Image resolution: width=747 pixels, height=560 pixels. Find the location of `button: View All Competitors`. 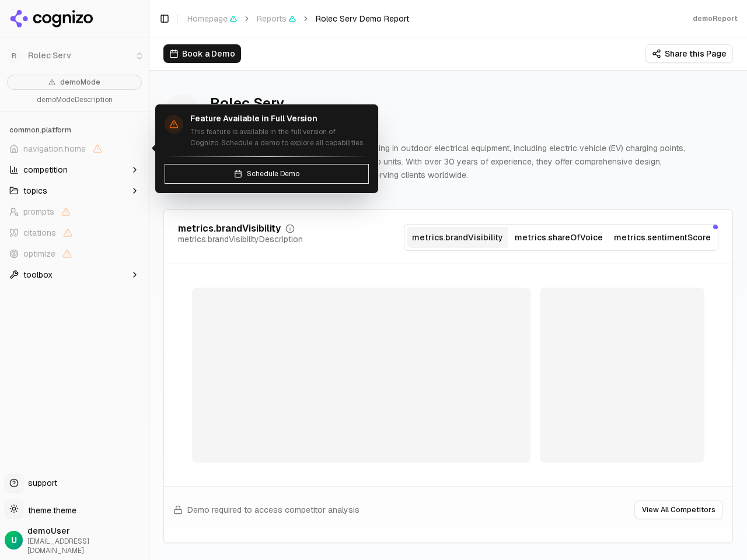

button: View All Competitors is located at coordinates (678, 510).